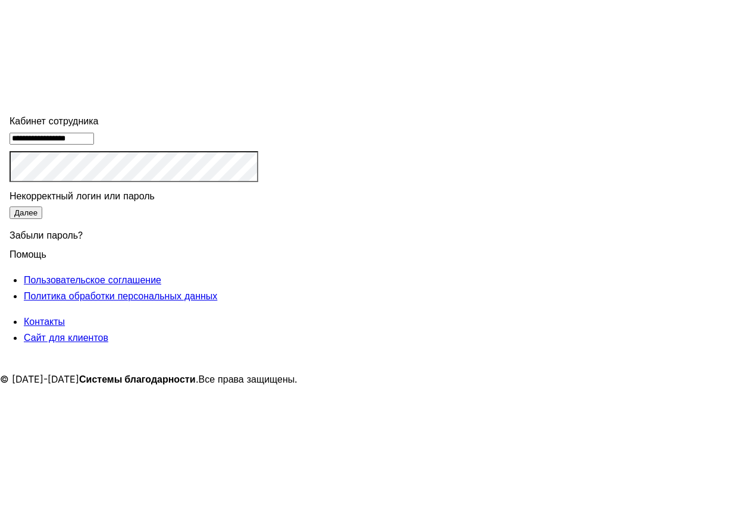 The height and width of the screenshot is (507, 733). What do you see at coordinates (120, 296) in the screenshot?
I see `span: Политика обработки персональных данных` at bounding box center [120, 296].